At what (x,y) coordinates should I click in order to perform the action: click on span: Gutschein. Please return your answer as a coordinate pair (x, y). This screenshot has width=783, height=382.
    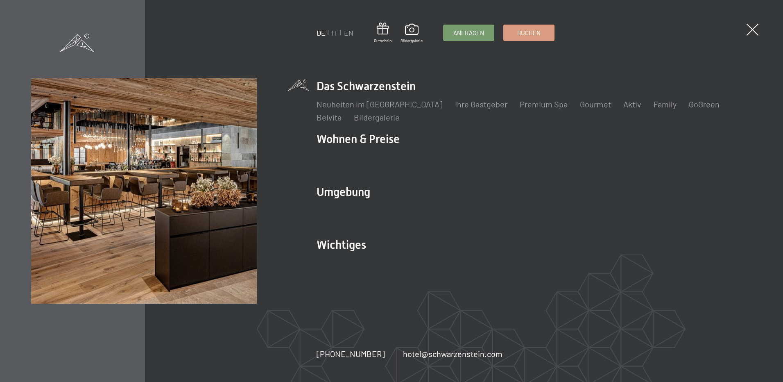
    Looking at the image, I should click on (382, 41).